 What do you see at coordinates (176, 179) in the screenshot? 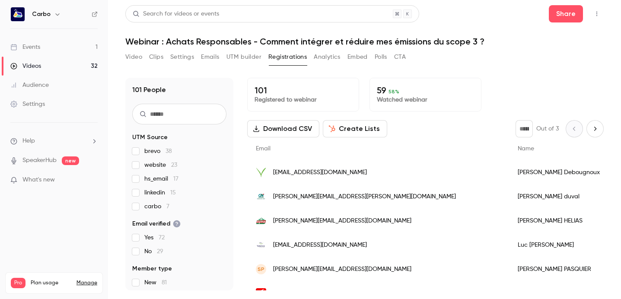
I see `span: 17` at bounding box center [176, 179].